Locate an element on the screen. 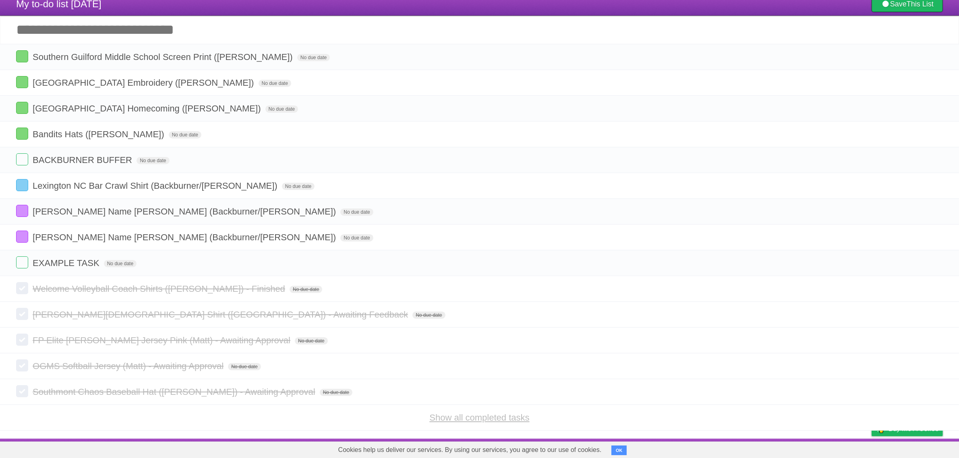  a: Show all completed tasks is located at coordinates (479, 417).